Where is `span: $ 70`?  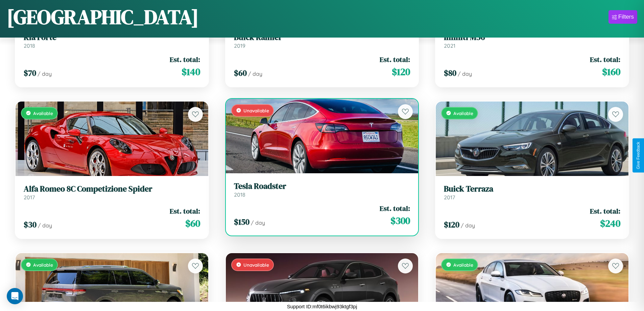 span: $ 70 is located at coordinates (30, 73).